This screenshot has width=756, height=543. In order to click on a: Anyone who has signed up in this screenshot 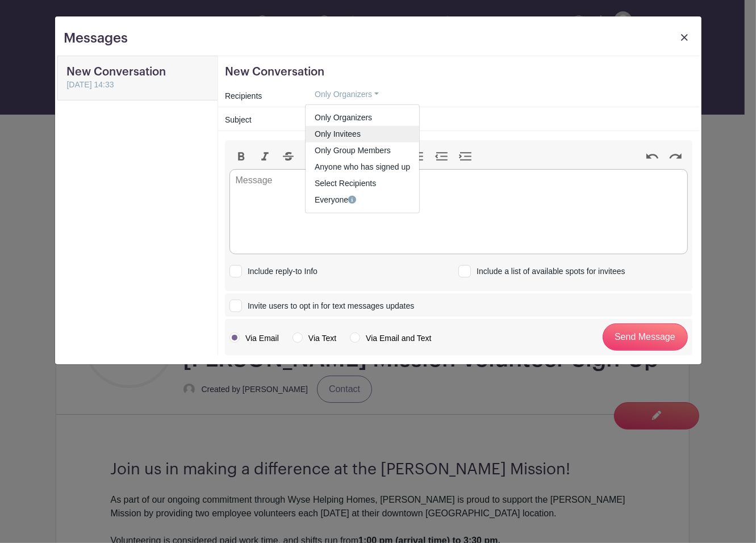, I will do `click(362, 167)`.